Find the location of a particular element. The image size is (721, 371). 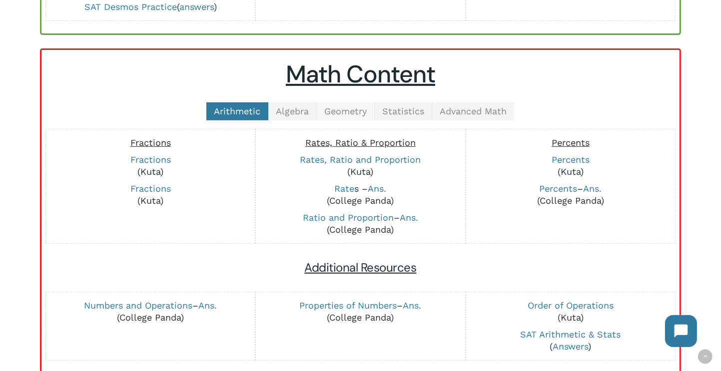

a: SAT Desmos Practice is located at coordinates (130, 6).